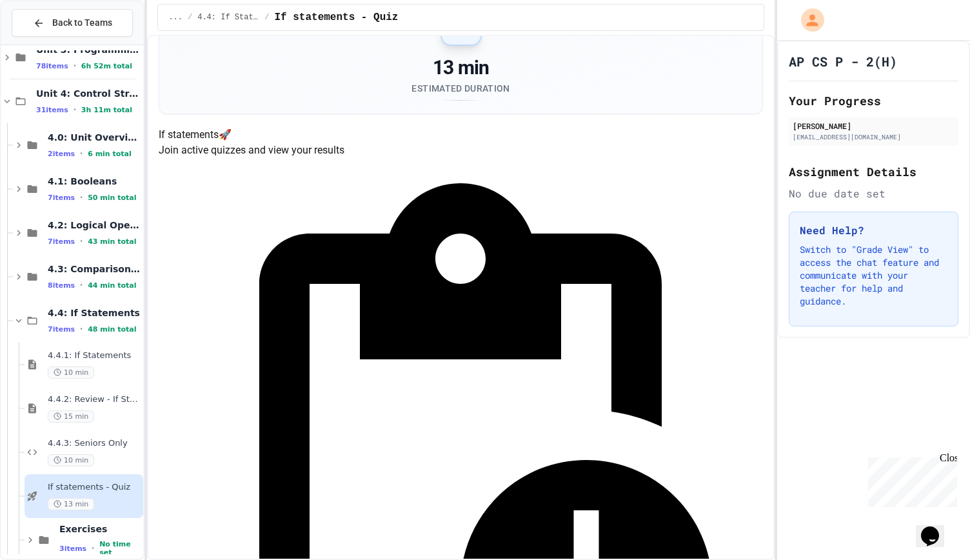  What do you see at coordinates (873, 100) in the screenshot?
I see `h2: Your Progress` at bounding box center [873, 100].